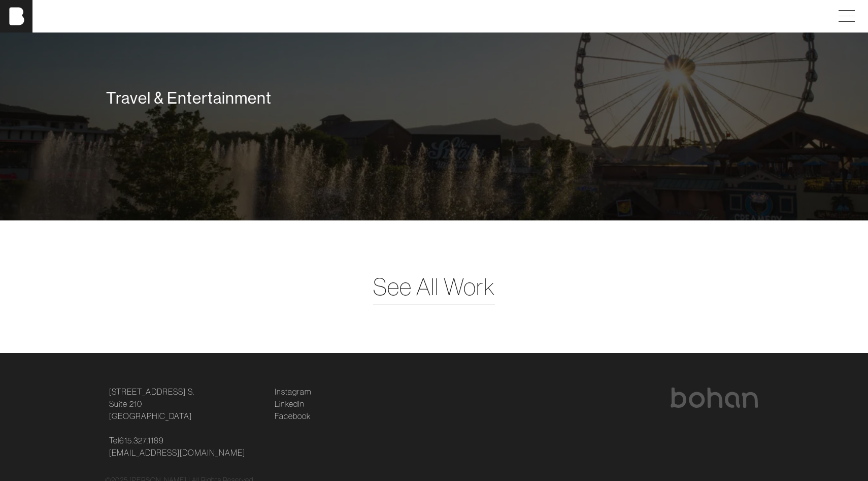 This screenshot has width=868, height=481. I want to click on div: Travel & Entertainment, so click(434, 98).